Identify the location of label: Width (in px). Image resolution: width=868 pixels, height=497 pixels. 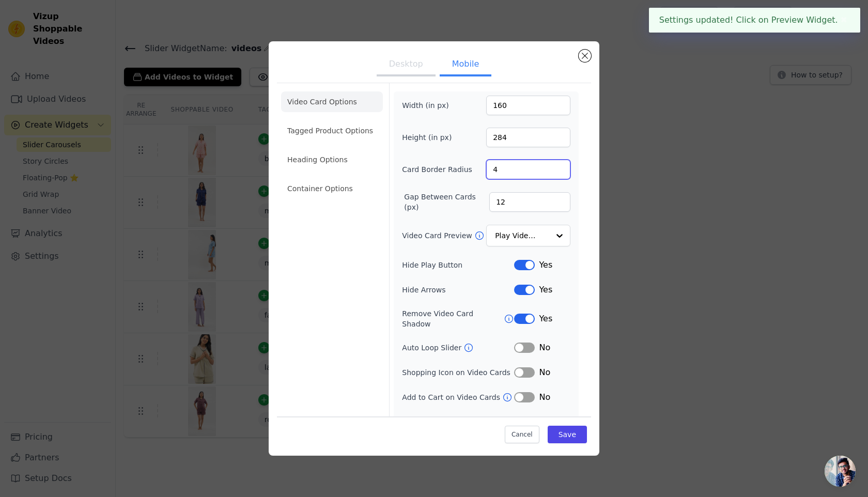
(430, 105).